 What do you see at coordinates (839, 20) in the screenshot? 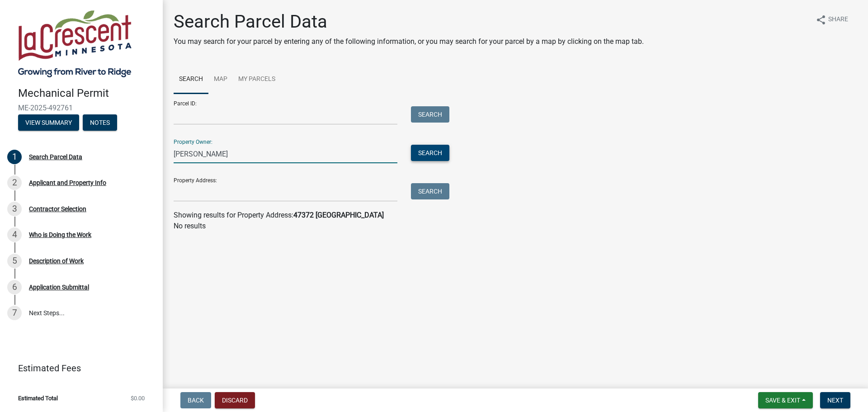
I see `span: Share` at bounding box center [839, 20].